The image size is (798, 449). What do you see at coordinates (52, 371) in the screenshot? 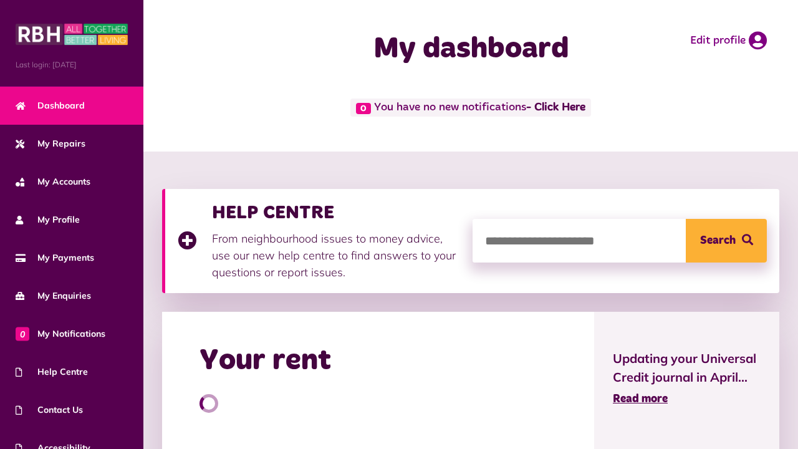
I see `span: Help Centre` at bounding box center [52, 371].